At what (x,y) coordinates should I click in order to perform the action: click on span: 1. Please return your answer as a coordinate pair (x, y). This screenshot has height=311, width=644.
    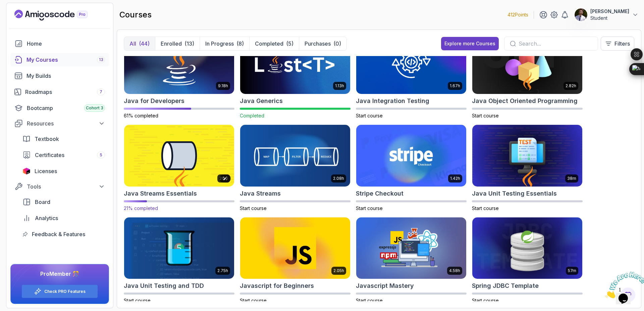
    Looking at the image, I should click on (4, 5).